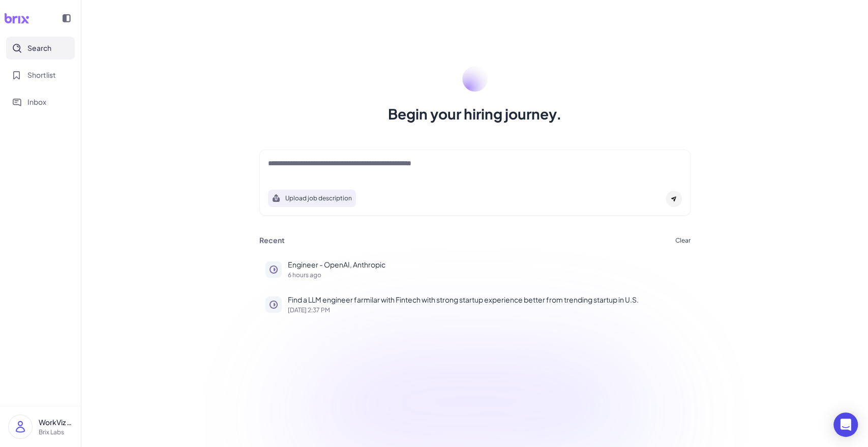  What do you see at coordinates (475, 114) in the screenshot?
I see `h1: Begin your hiring journey.` at bounding box center [475, 114].